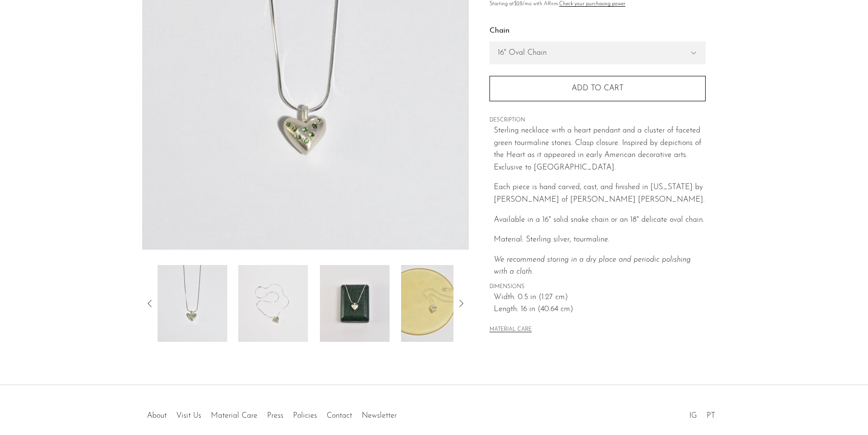 Image resolution: width=868 pixels, height=435 pixels. I want to click on span: Length: 16 in (40.64 cm), so click(599, 310).